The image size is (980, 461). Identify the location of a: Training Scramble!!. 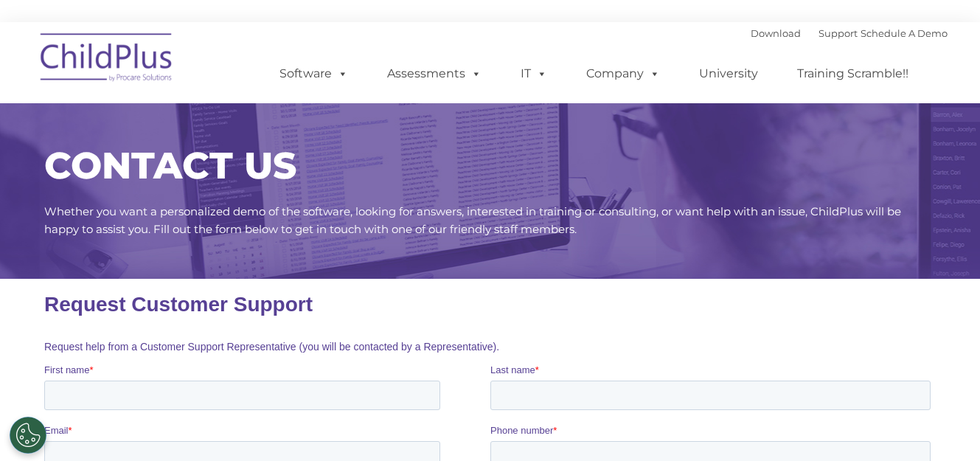
(853, 74).